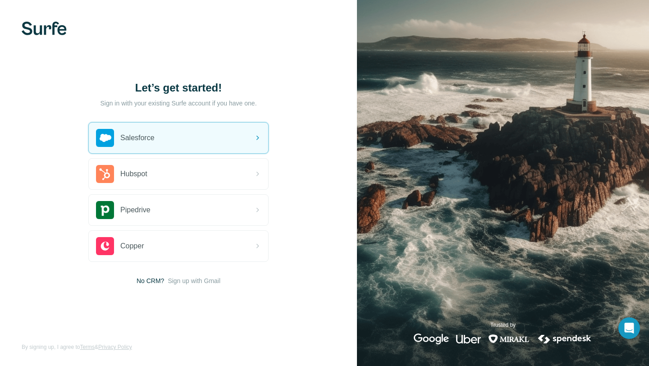 This screenshot has width=649, height=366. I want to click on span: Hubspot, so click(134, 174).